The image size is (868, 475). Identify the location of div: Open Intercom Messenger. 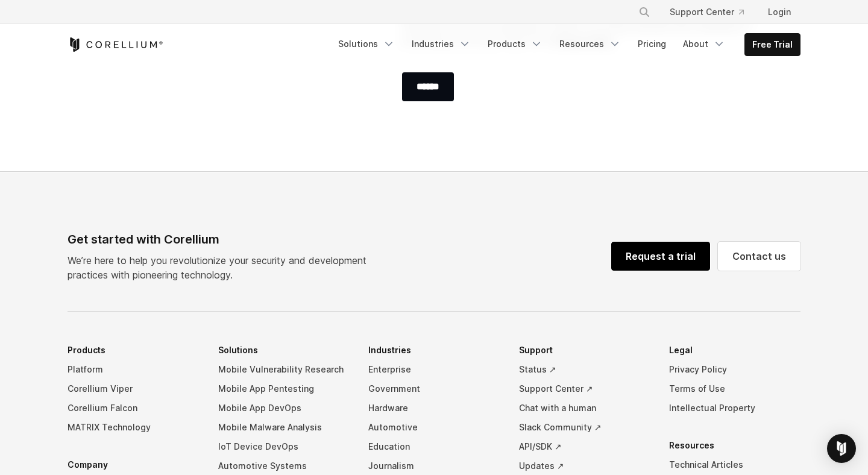
(842, 449).